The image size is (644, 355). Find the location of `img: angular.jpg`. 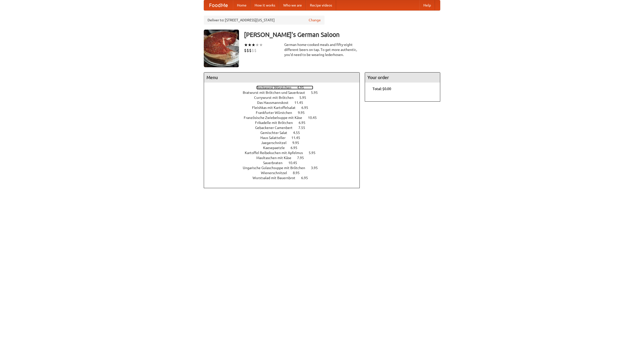

img: angular.jpg is located at coordinates (222, 49).